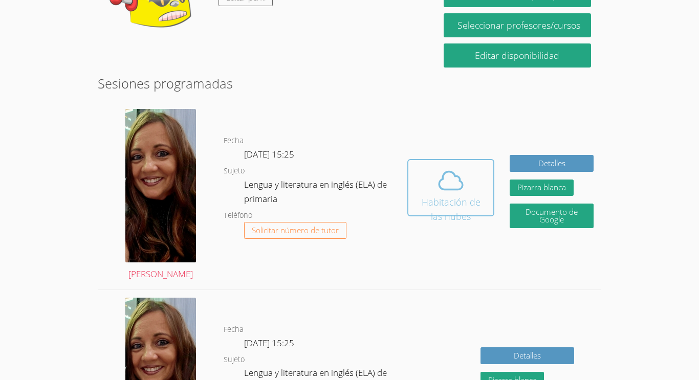  What do you see at coordinates (451, 188) in the screenshot?
I see `button: Habitación de las nubes` at bounding box center [451, 188].